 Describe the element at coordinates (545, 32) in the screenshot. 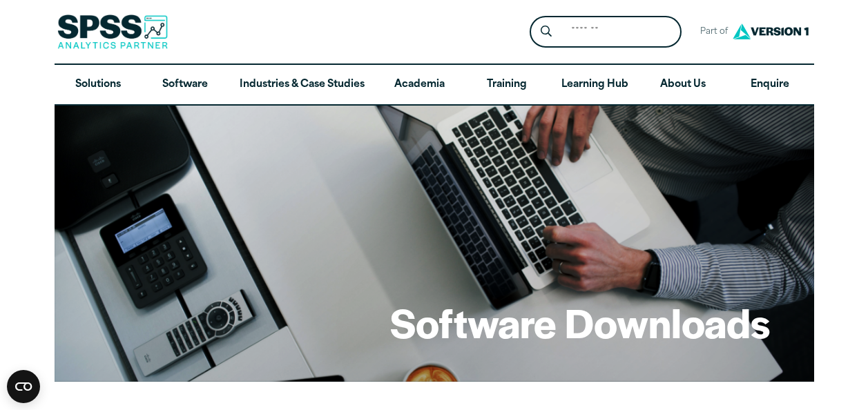

I see `button: Search magnifying glass icon` at that location.